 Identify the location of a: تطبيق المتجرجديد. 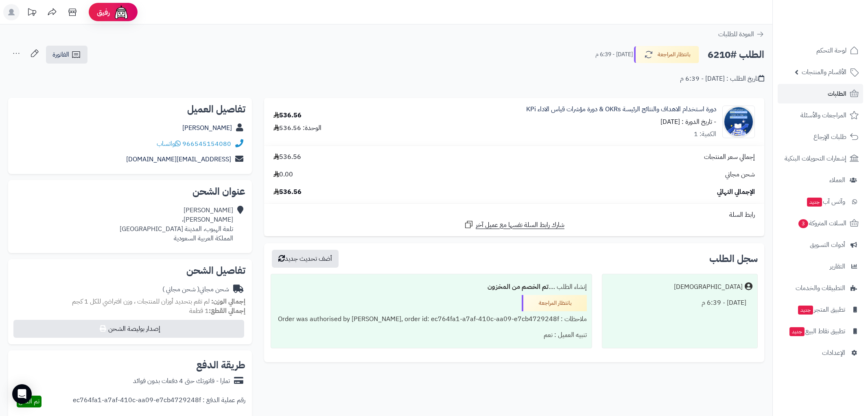
(820, 310).